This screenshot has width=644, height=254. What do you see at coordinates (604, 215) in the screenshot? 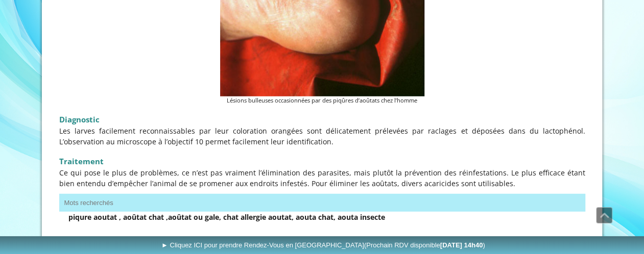
I see `span: Défiler vers le haut` at bounding box center [604, 215].